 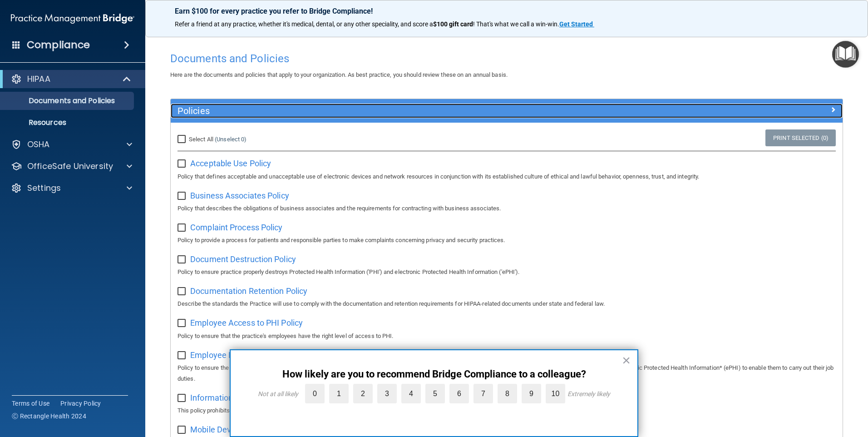 What do you see at coordinates (422, 111) in the screenshot?
I see `h5: Policies` at bounding box center [422, 111].